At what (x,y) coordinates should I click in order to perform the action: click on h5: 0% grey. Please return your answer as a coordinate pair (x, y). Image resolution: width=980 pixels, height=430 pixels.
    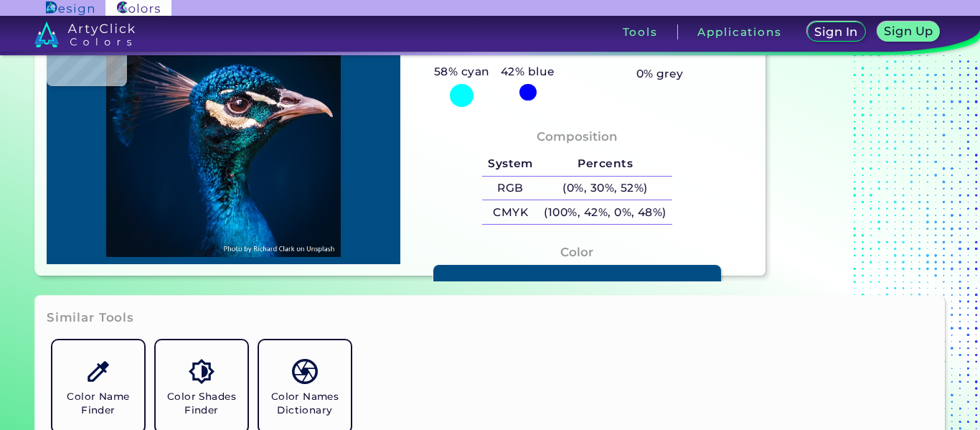
    Looking at the image, I should click on (659, 74).